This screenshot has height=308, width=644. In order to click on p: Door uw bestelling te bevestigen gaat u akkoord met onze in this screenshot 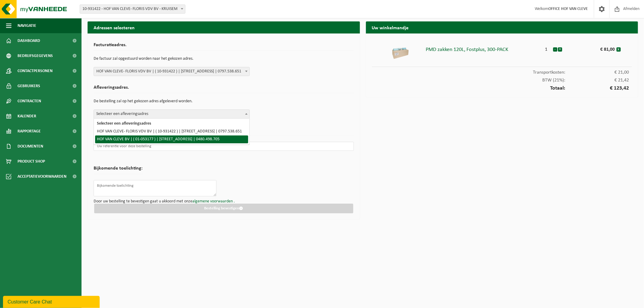, I will do `click(224, 202)`.